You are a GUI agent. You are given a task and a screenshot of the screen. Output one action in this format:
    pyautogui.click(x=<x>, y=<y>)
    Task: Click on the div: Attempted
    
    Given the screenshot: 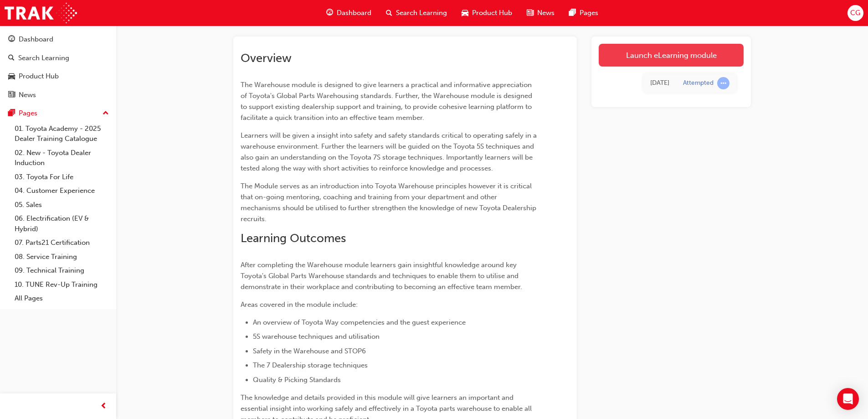 What is the action you would take?
    pyautogui.click(x=698, y=83)
    